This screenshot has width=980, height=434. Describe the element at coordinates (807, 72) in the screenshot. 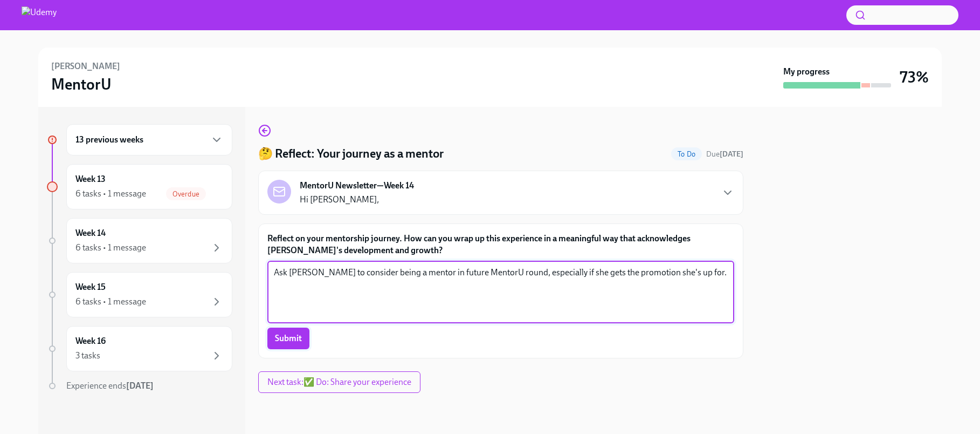

I see `strong: My progress` at that location.